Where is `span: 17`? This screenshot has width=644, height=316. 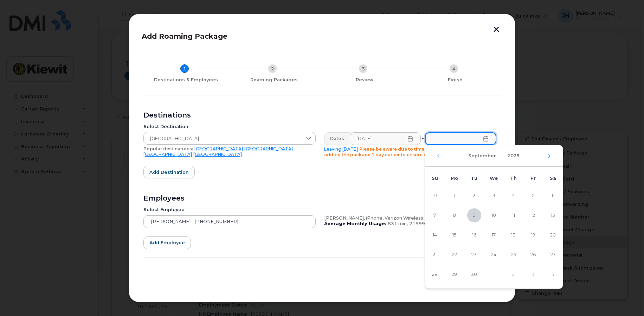
span: 17 is located at coordinates (494, 235).